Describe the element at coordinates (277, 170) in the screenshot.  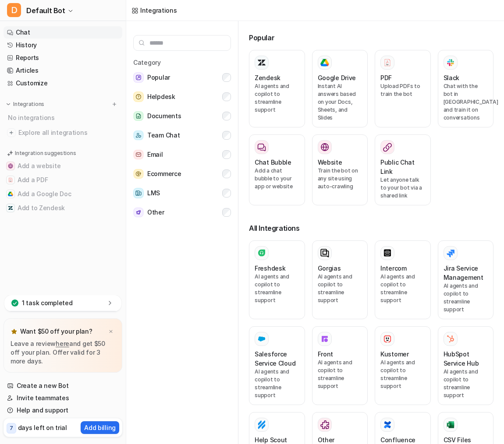
I see `button: Chat BubbleAdd a chat bubble to your app or website` at that location.